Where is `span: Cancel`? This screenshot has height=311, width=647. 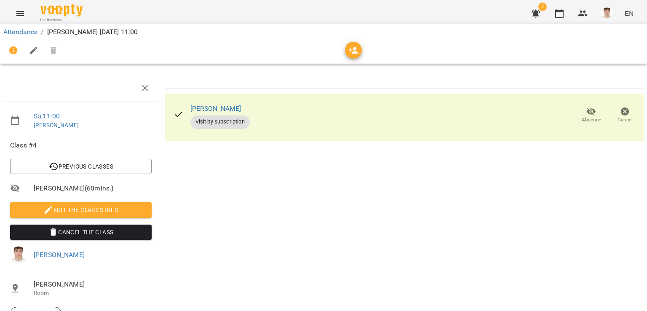
span: Cancel is located at coordinates (625, 120).